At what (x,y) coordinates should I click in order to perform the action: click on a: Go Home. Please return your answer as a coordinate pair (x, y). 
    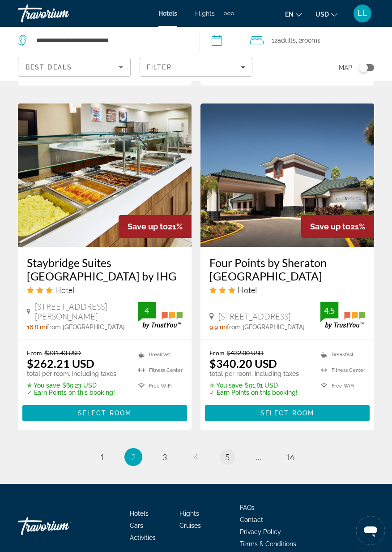
    Looking at the image, I should click on (63, 526).